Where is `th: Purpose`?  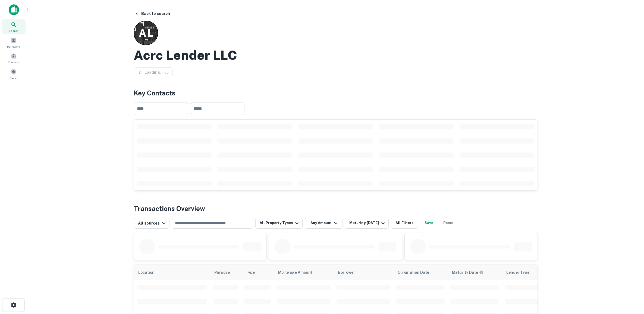 th: Purpose is located at coordinates (225, 273).